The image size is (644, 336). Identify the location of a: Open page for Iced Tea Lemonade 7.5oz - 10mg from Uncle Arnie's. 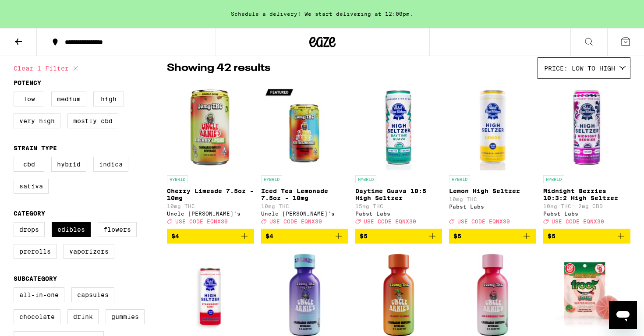
(305, 156).